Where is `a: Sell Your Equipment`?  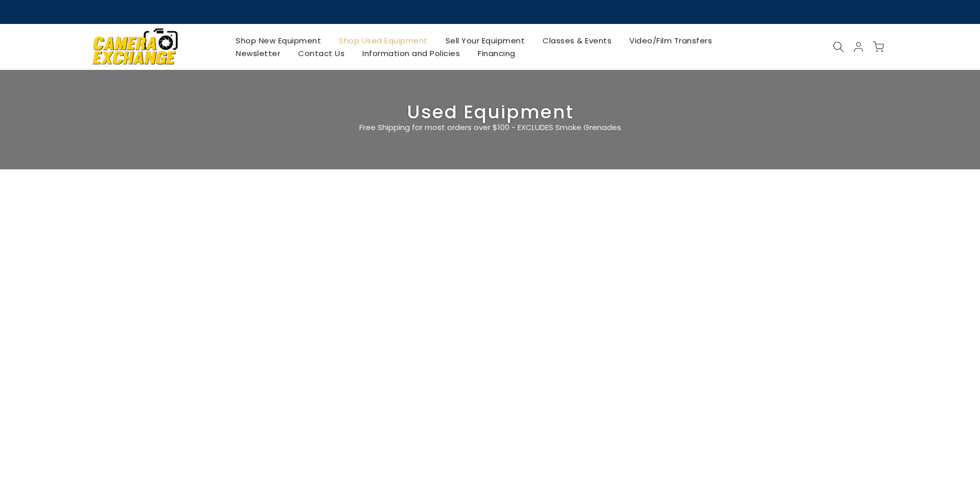
a: Sell Your Equipment is located at coordinates (485, 41).